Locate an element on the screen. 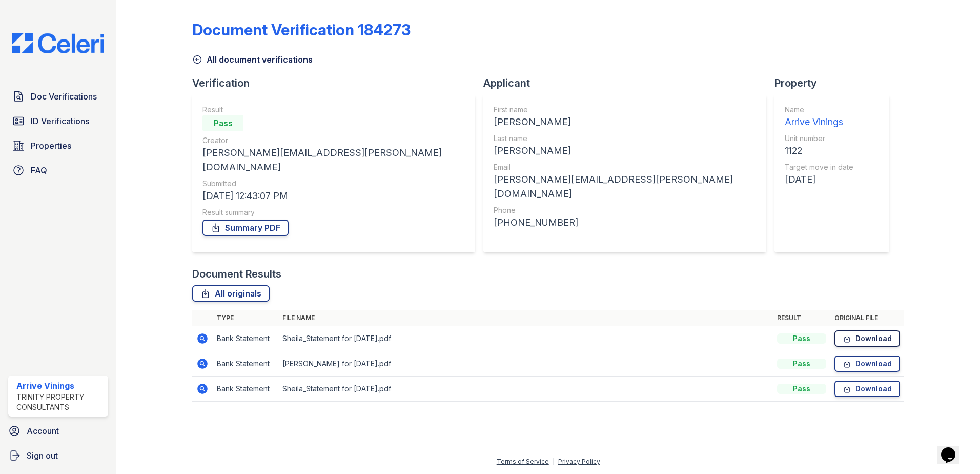 This screenshot has width=980, height=474. a: Properties is located at coordinates (58, 146).